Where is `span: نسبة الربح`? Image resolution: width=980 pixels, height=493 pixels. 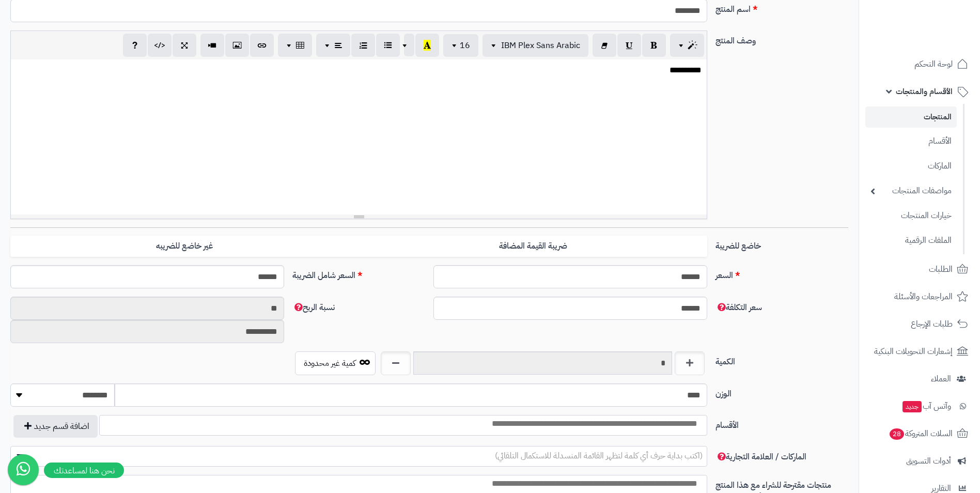 span: نسبة الربح is located at coordinates (314, 307).